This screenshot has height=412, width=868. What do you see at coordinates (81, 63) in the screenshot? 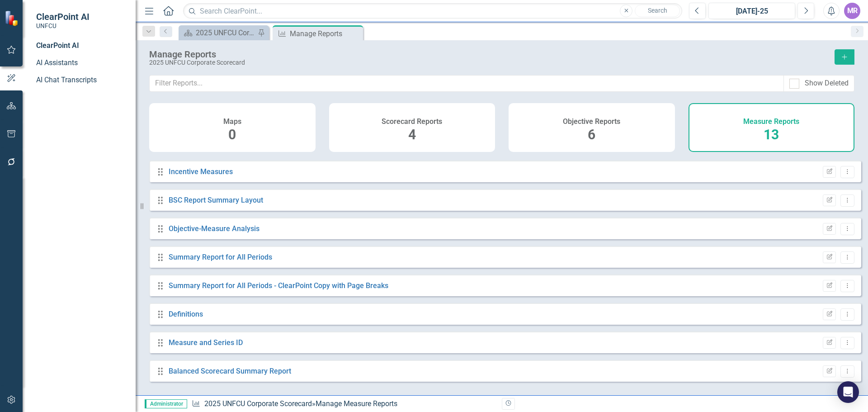
I see `a: AI Assistants` at bounding box center [81, 63].